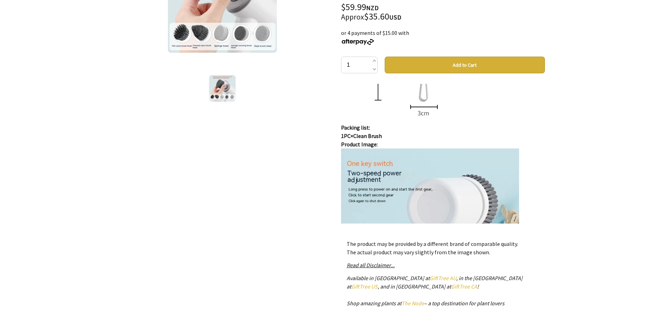  Describe the element at coordinates (443, 37) in the screenshot. I see `div: or 4 payments of $15.00 with` at that location.